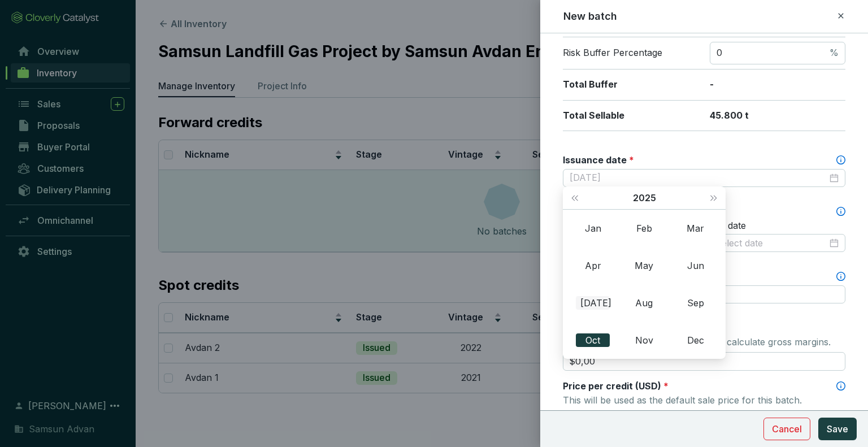 This screenshot has width=868, height=447. What do you see at coordinates (838, 429) in the screenshot?
I see `span: Save` at bounding box center [838, 429].